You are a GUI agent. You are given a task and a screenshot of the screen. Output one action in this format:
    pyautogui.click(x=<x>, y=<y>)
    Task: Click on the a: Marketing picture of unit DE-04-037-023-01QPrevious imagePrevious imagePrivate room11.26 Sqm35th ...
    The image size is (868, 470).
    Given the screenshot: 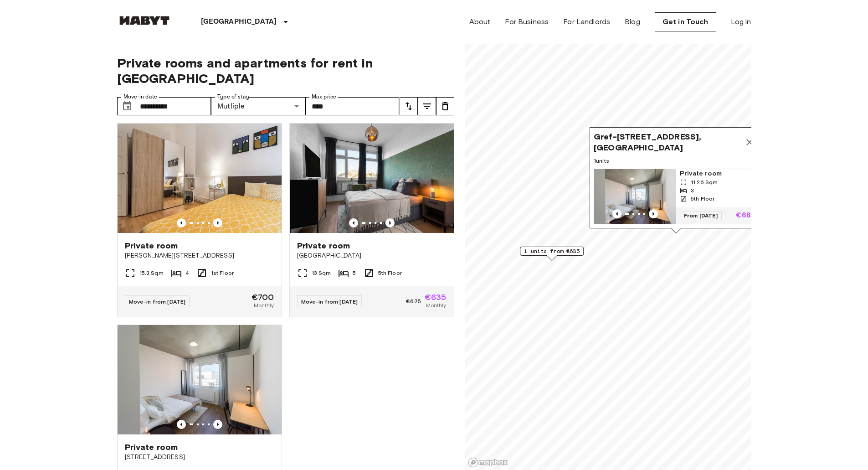 What is the action you would take?
    pyautogui.click(x=676, y=197)
    